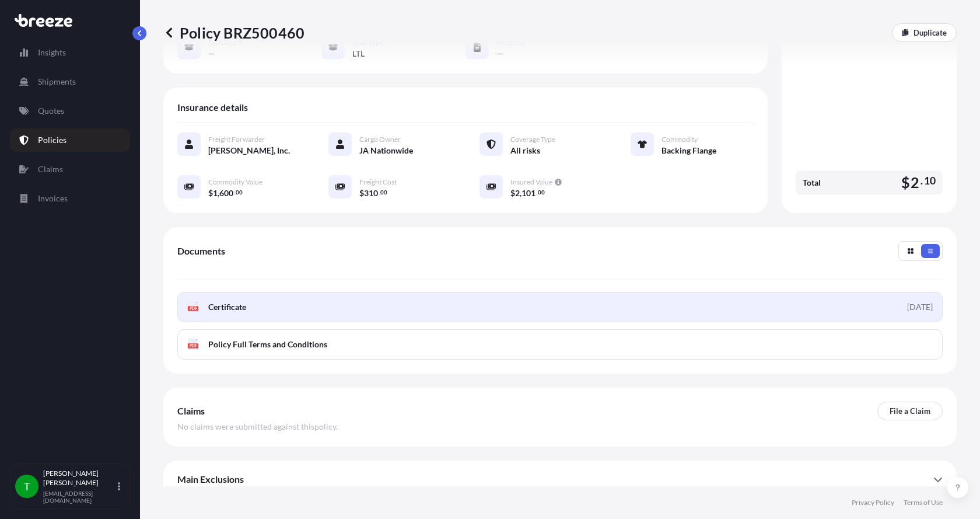 This screenshot has width=980, height=519. What do you see at coordinates (227, 307) in the screenshot?
I see `span: Certificate` at bounding box center [227, 307].